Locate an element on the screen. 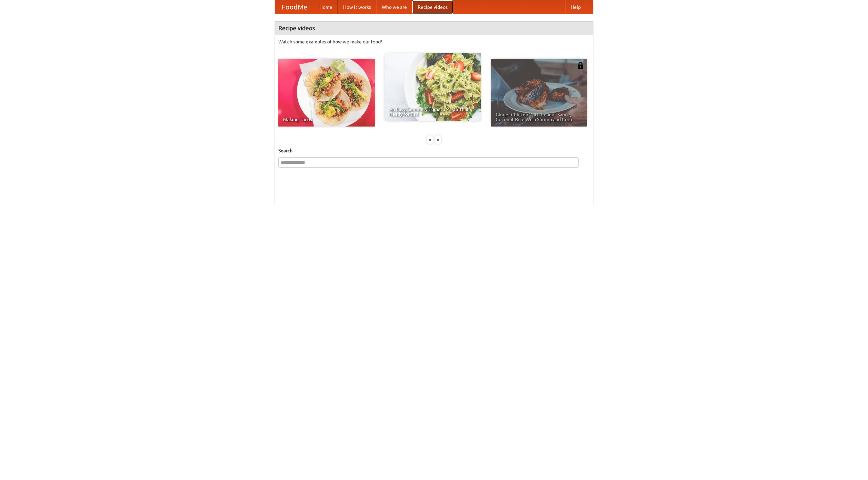 The height and width of the screenshot is (480, 868). a: Home is located at coordinates (326, 7).